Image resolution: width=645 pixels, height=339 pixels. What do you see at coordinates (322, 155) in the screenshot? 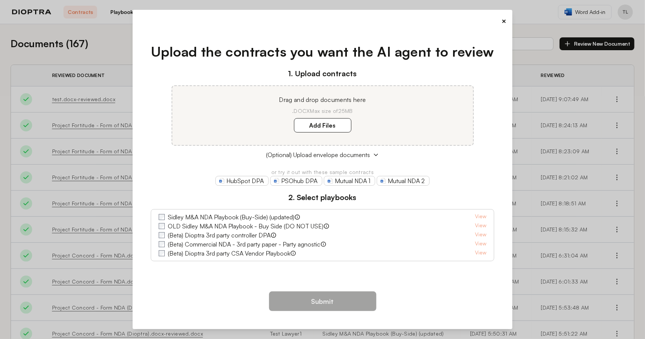
I see `button: (Optional) Upload envelope documents` at bounding box center [322, 155].